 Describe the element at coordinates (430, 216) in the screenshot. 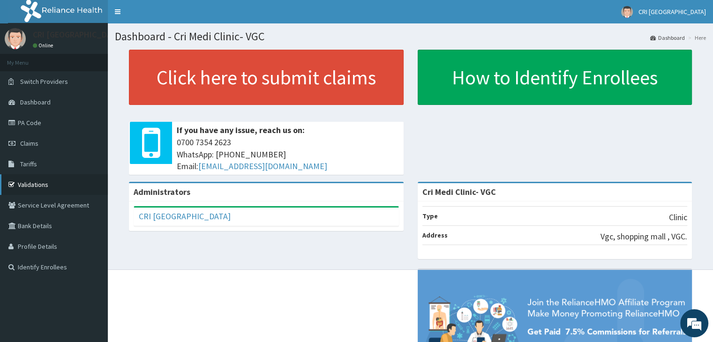

I see `b: Type` at that location.